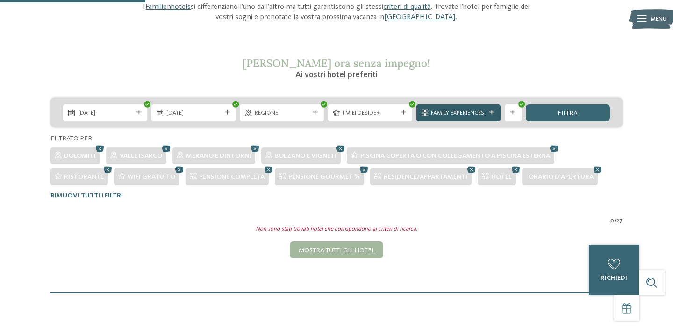 The height and width of the screenshot is (329, 673). What do you see at coordinates (456, 156) in the screenshot?
I see `span: Piscina coperta o con collegamento a piscina esterna` at bounding box center [456, 156].